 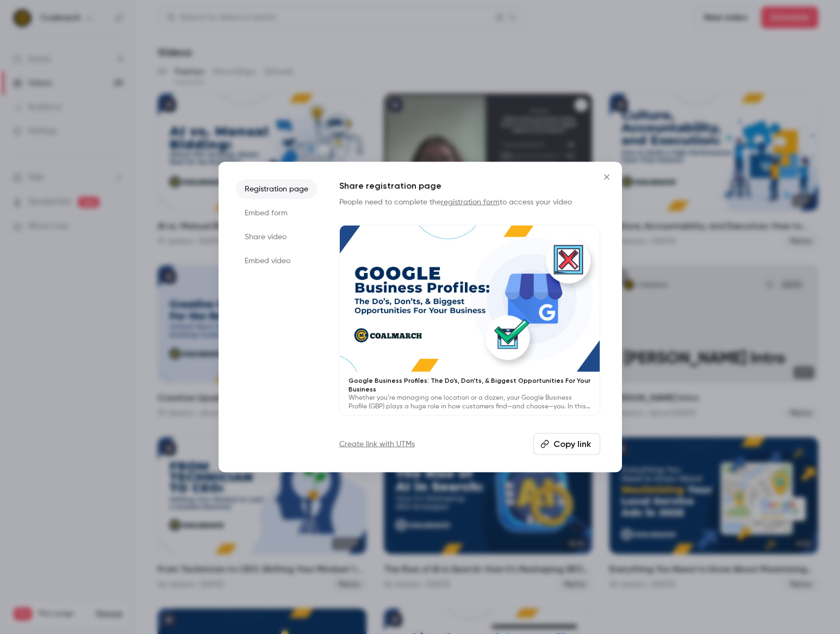 I want to click on button: Copy link, so click(x=567, y=444).